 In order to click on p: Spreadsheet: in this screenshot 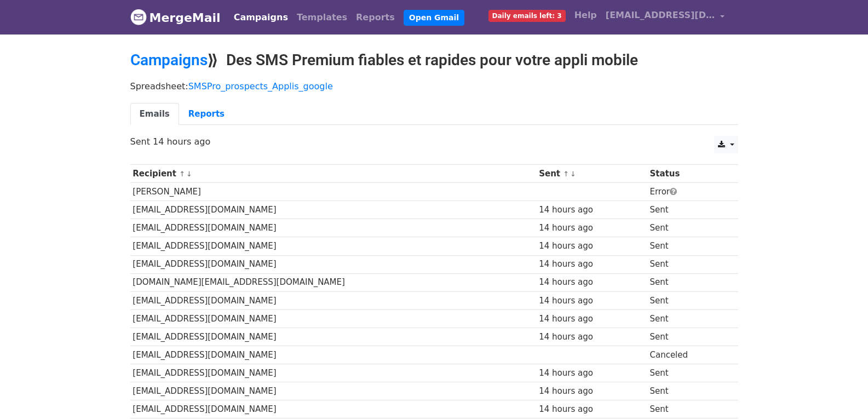, I will do `click(434, 86)`.